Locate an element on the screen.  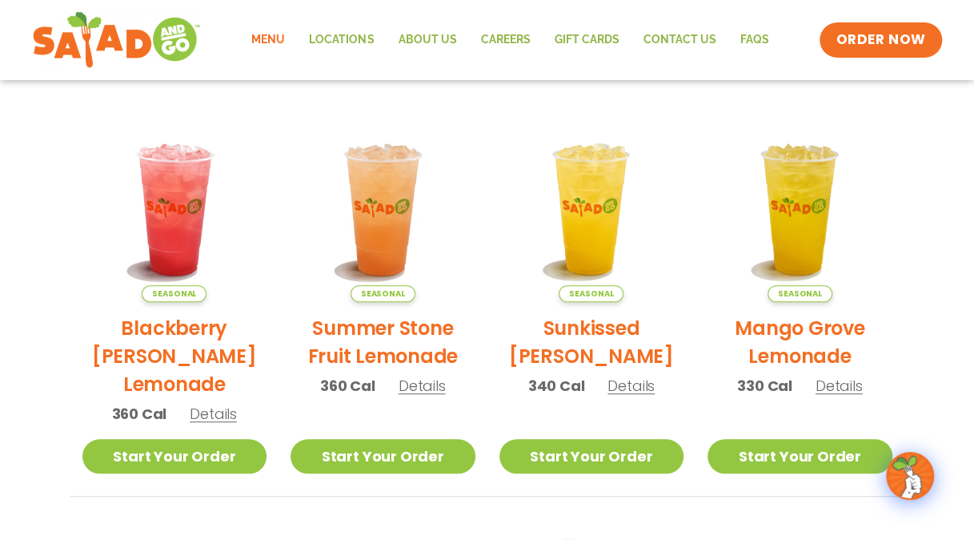
a: FAQs is located at coordinates (754, 40).